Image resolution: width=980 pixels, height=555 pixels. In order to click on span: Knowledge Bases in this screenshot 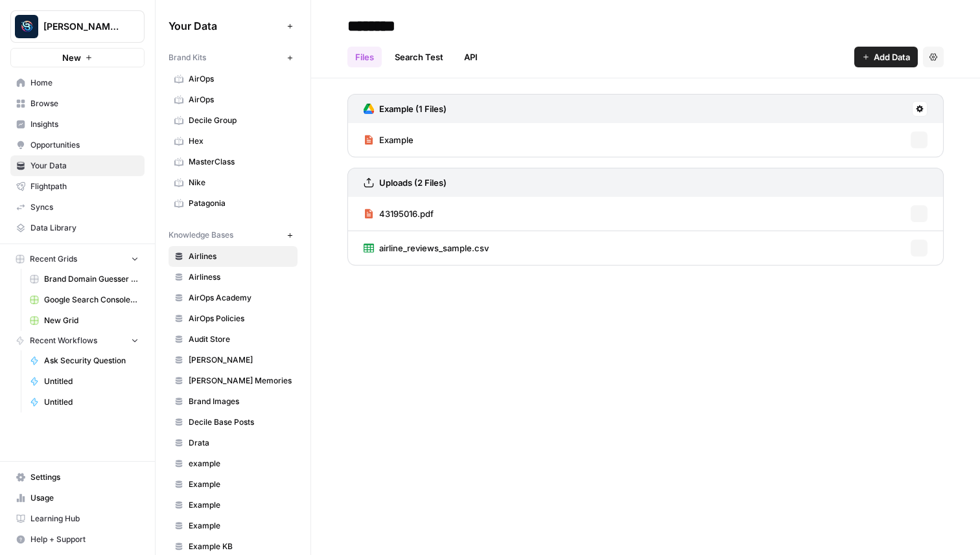, I will do `click(201, 235)`.